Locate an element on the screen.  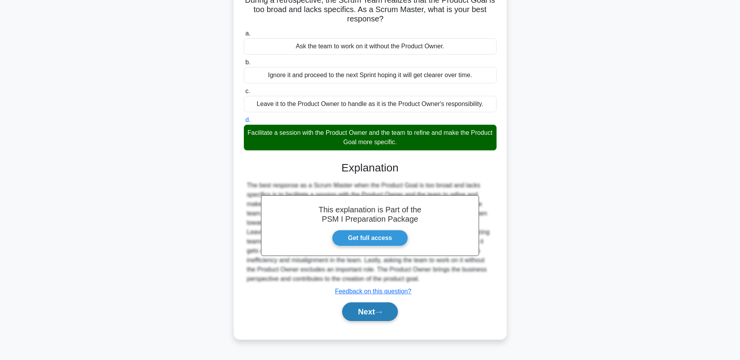
div: Leave it to the Product Owner to handle as it is the Product Owner's responsibility. is located at coordinates (370, 104).